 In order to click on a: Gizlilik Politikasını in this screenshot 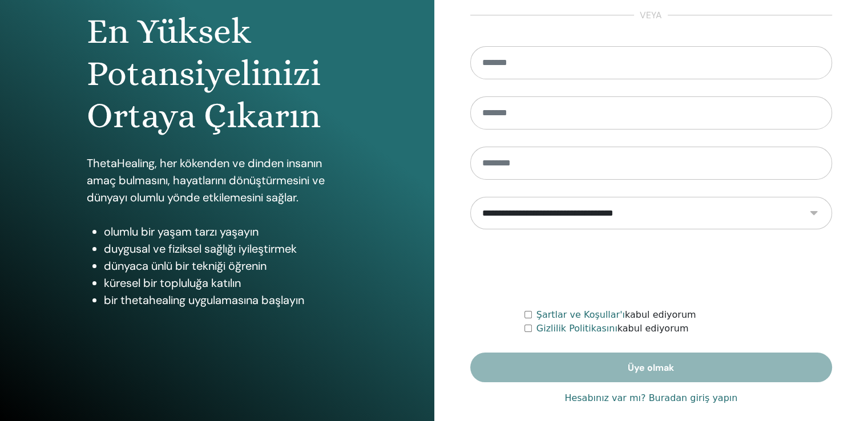, I will do `click(577, 328)`.